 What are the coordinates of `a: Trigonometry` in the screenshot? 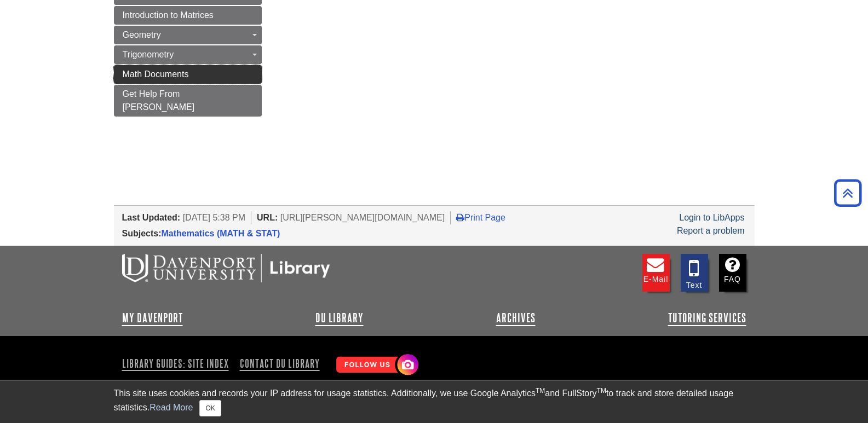 It's located at (188, 55).